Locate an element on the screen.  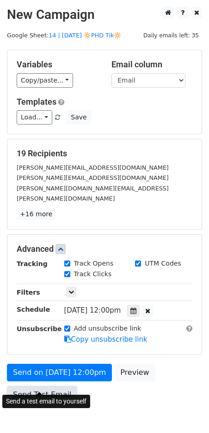
label: Track Clicks is located at coordinates (93, 274).